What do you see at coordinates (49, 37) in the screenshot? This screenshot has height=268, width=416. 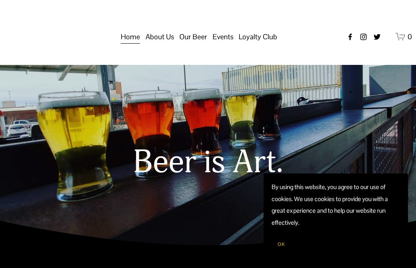 I see `img: Two Docs Brewing Co.` at bounding box center [49, 37].